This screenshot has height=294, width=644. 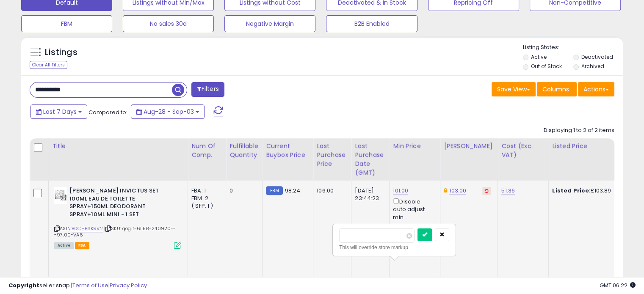 What do you see at coordinates (59, 111) in the screenshot?
I see `button: Last 7 Days` at bounding box center [59, 111].